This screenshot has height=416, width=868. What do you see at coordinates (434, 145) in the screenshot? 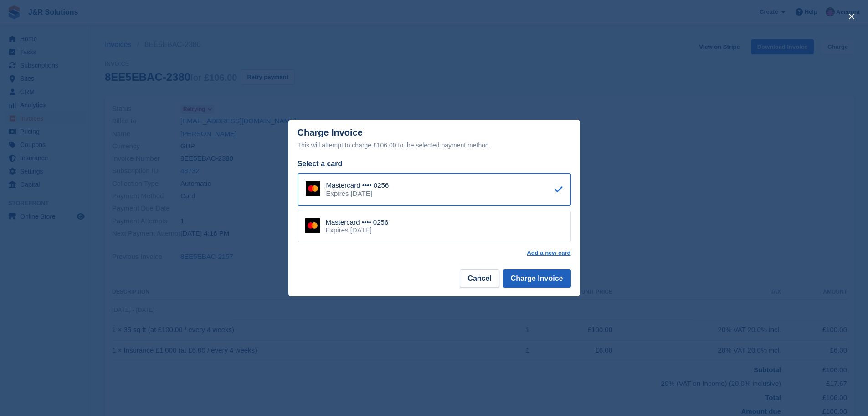
I see `div: This will attempt to charge £106.00 to the selected payment method.` at bounding box center [434, 145].